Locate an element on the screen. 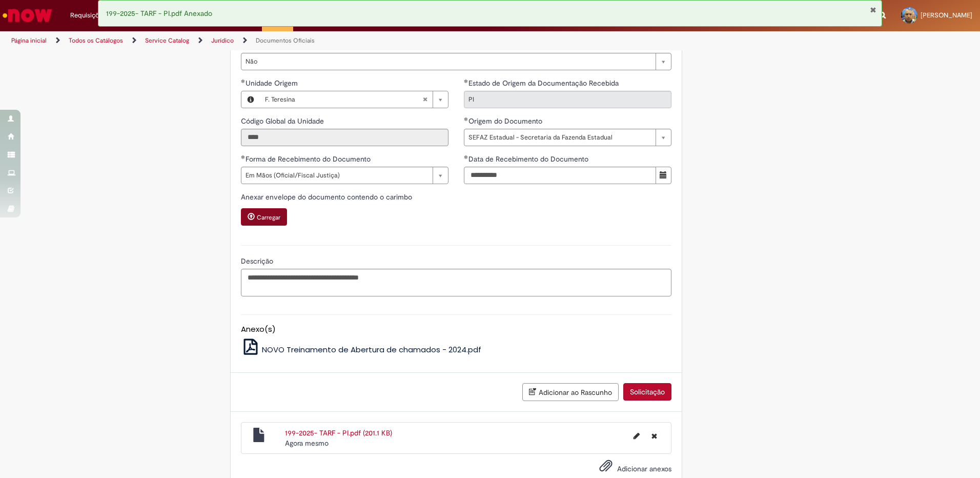 The height and width of the screenshot is (478, 980). button: Unidade Origem, Visualizar este registro F. Teresina is located at coordinates (251, 100).